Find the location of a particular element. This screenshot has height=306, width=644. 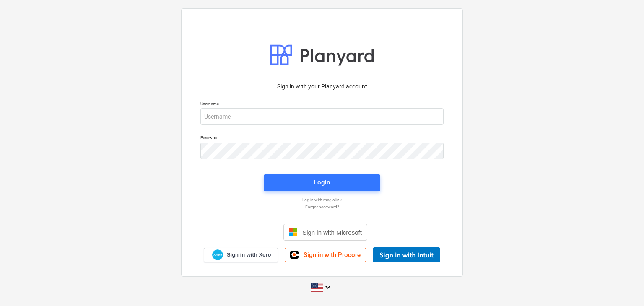

p: Username is located at coordinates (322, 104).